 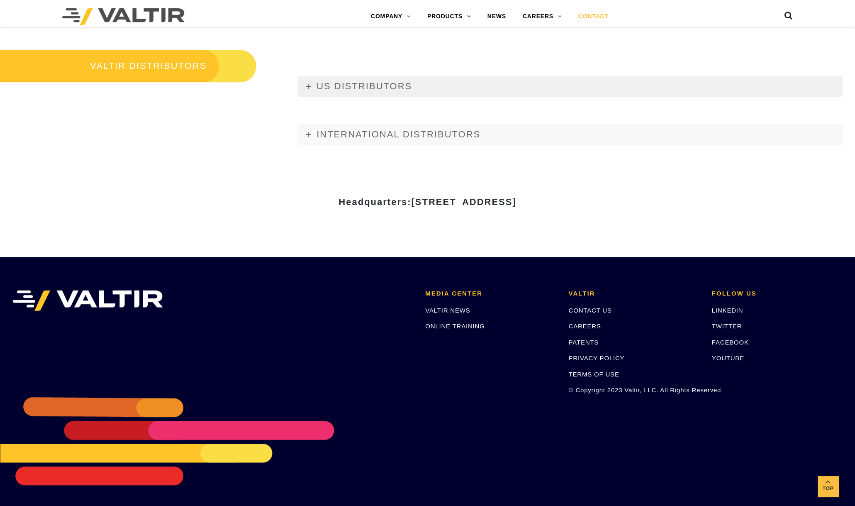 What do you see at coordinates (427, 202) in the screenshot?
I see `strong: Headquarters:` at bounding box center [427, 202].